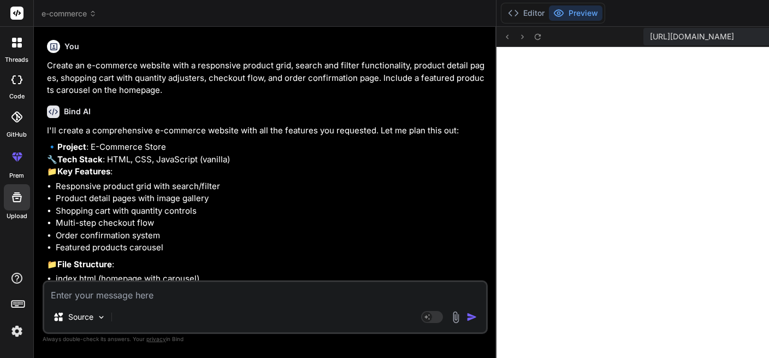  What do you see at coordinates (270, 278) in the screenshot?
I see `li: index.html (homepage with carousel)` at bounding box center [270, 278].